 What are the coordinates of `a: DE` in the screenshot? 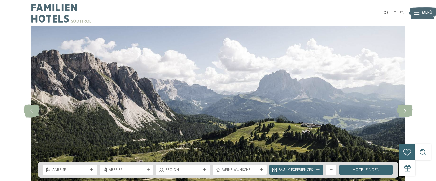 It's located at (386, 13).